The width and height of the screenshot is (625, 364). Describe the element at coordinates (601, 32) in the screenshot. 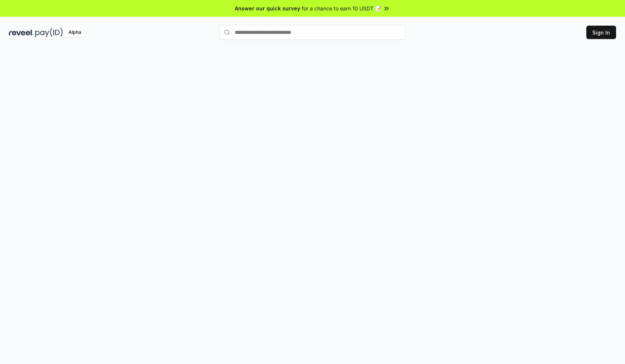

I see `button: Sign In` at that location.